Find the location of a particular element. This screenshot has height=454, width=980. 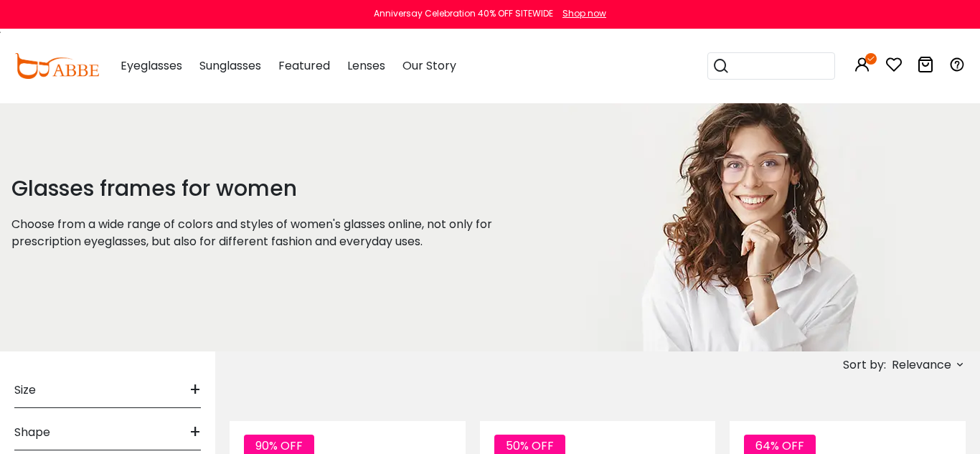

h1: Glasses frames for women is located at coordinates (269, 189).